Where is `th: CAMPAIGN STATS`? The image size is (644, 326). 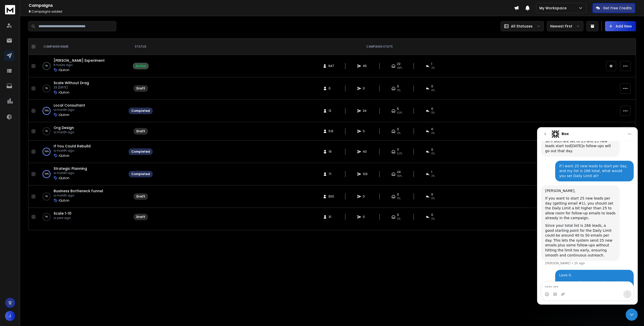 th: CAMPAIGN STATS is located at coordinates (379, 47).